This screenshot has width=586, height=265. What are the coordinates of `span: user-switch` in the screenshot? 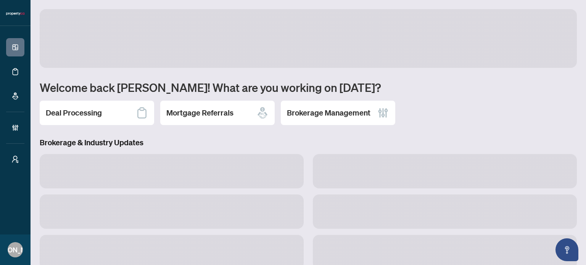 It's located at (15, 160).